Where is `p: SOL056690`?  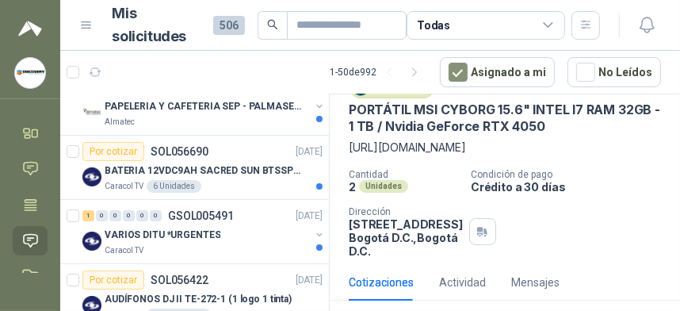 p: SOL056690 is located at coordinates (179, 151).